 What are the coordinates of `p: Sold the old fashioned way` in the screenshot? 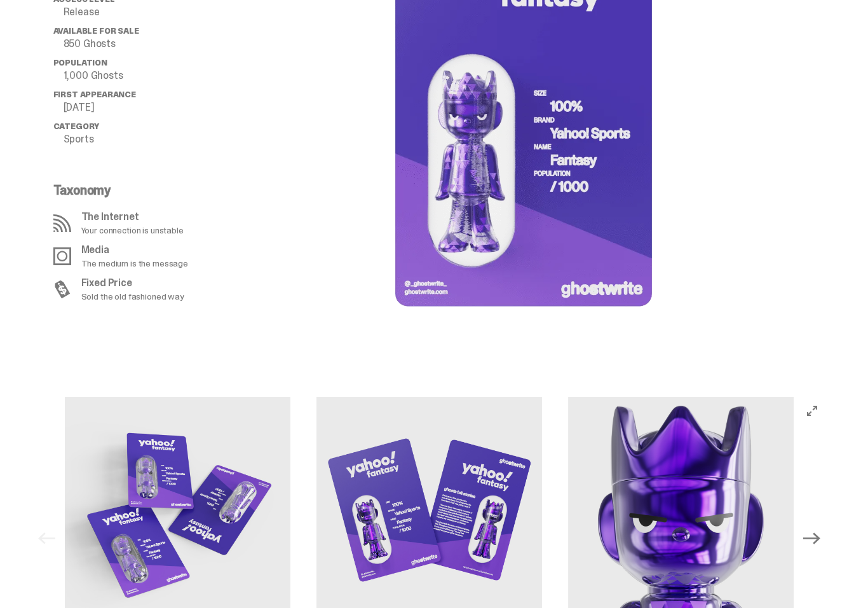 It's located at (133, 297).